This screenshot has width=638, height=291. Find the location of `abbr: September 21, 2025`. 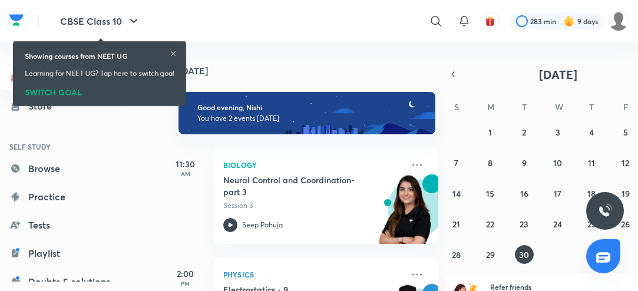

abbr: September 21, 2025 is located at coordinates (456, 224).